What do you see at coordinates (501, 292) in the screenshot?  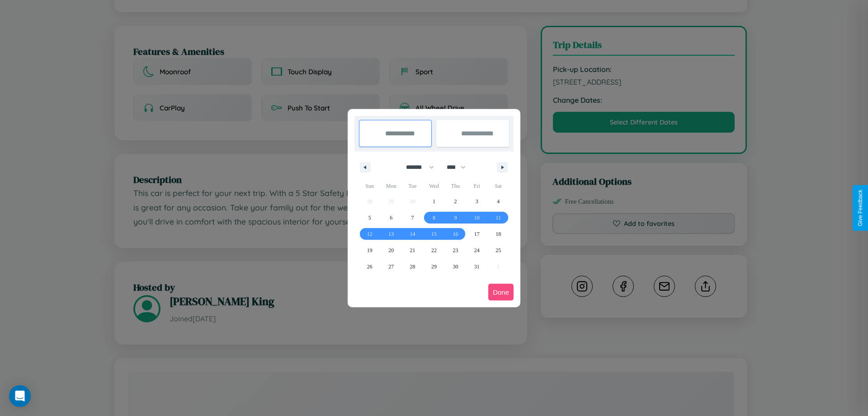 I see `button: Done` at bounding box center [501, 292].